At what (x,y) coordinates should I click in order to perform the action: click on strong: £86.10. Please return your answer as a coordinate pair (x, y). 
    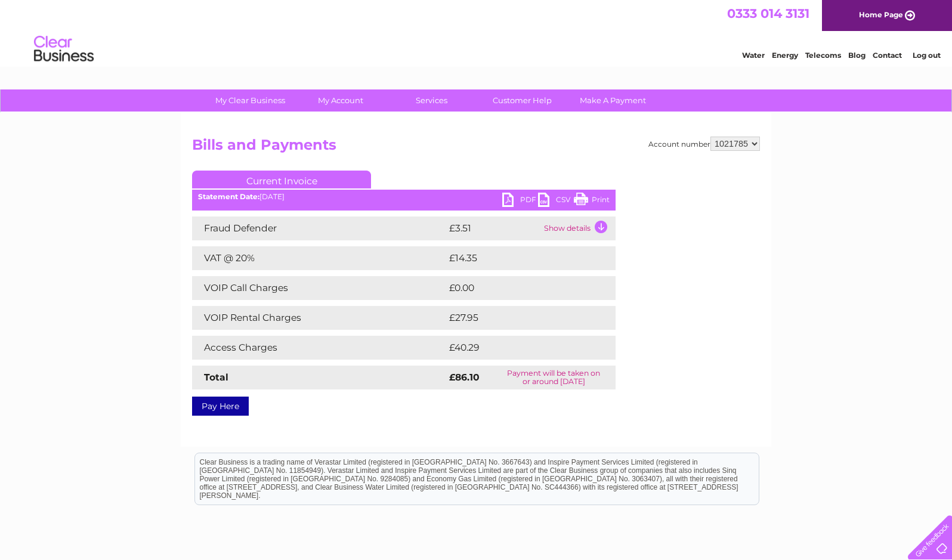
    Looking at the image, I should click on (464, 377).